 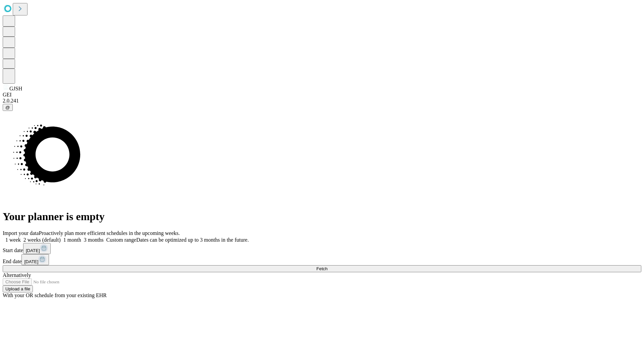 What do you see at coordinates (121, 240) in the screenshot?
I see `span: Custom range` at bounding box center [121, 240].